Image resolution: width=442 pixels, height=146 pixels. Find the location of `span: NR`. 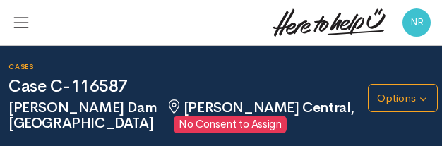

span: NR is located at coordinates (416, 23).